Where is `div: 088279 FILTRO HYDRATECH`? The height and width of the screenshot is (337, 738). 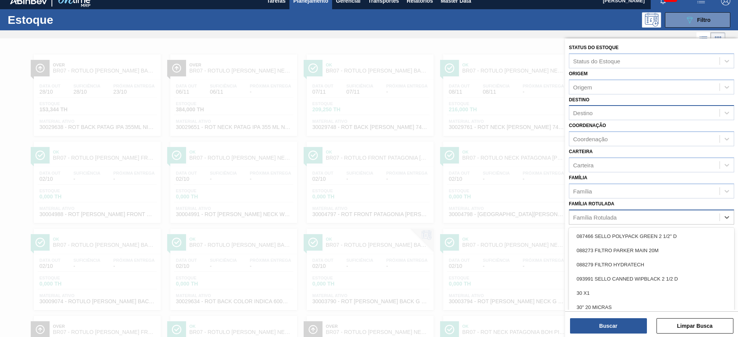 div: 088279 FILTRO HYDRATECH is located at coordinates (651, 265).